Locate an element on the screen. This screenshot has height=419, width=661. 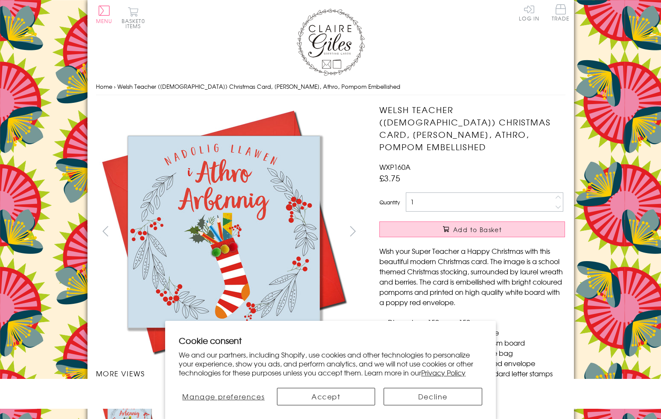
span: Manage preferences is located at coordinates (223, 396).